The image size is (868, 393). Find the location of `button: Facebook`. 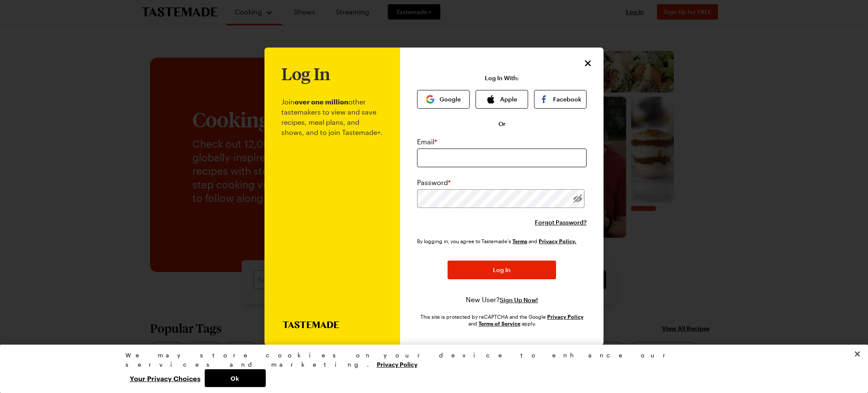

button: Facebook is located at coordinates (560, 99).